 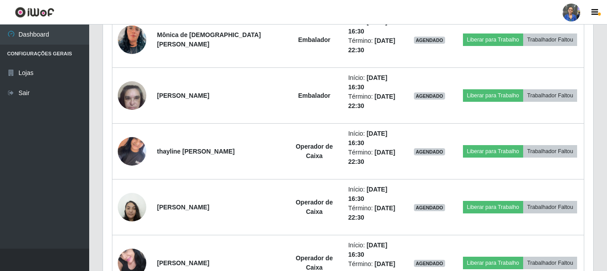 I want to click on img: 1743993949303.jpeg, so click(x=132, y=95).